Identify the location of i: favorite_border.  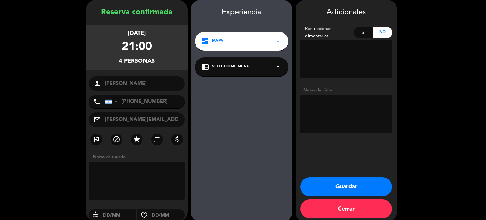
(144, 215).